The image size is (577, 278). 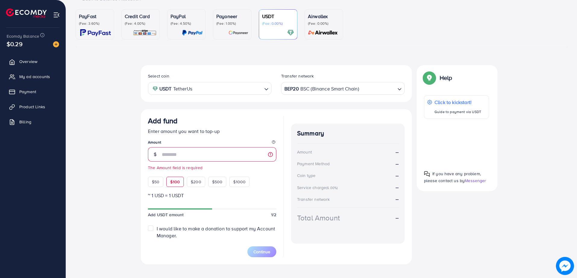 What do you see at coordinates (56, 15) in the screenshot?
I see `img: menu` at bounding box center [56, 15].